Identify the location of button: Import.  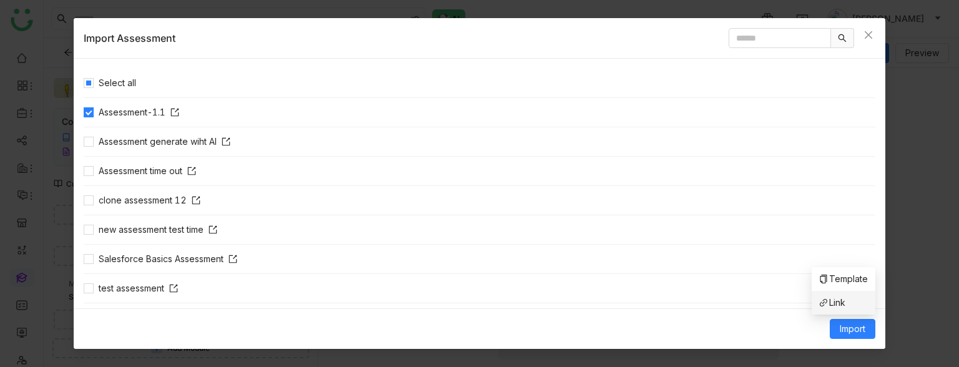
(852, 329).